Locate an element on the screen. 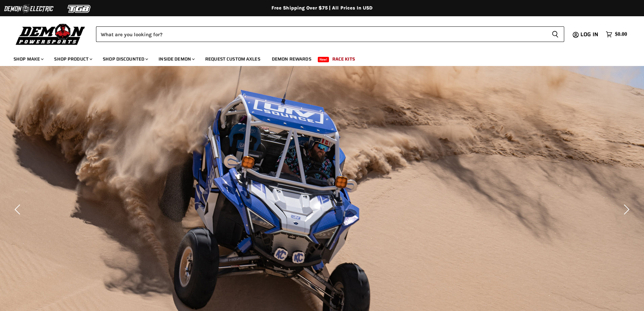 Image resolution: width=644 pixels, height=311 pixels. ul: Main menu is located at coordinates (317, 58).